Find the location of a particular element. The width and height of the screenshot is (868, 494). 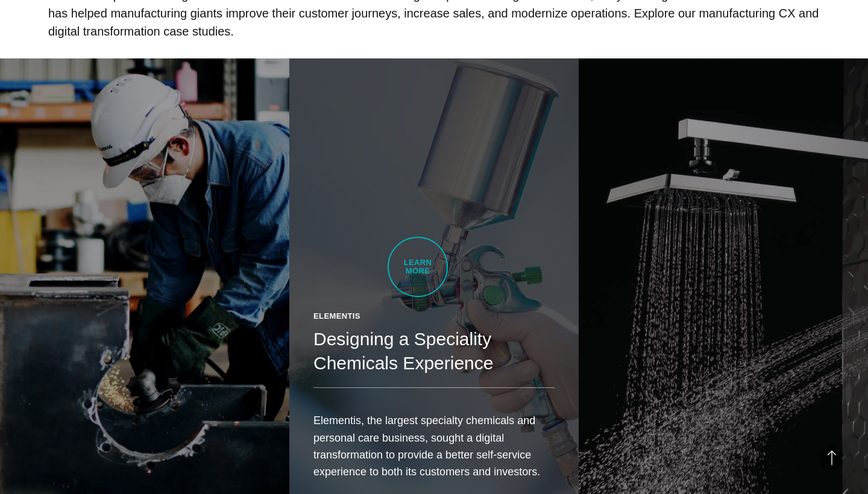

div: Elementis is located at coordinates (434, 317).